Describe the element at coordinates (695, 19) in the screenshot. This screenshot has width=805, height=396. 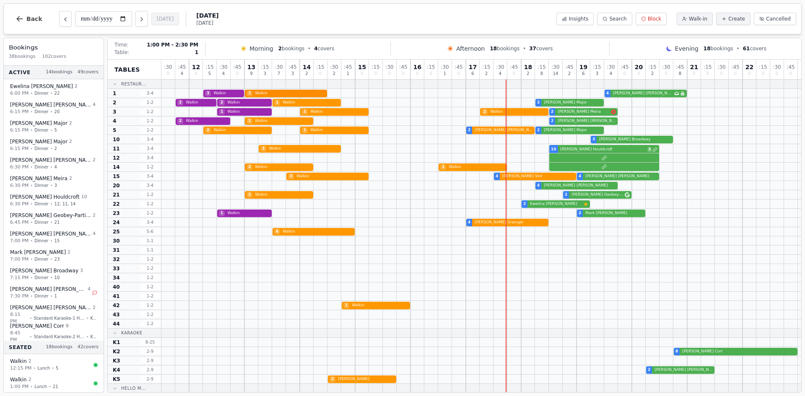
I see `button: Walk-in` at that location.